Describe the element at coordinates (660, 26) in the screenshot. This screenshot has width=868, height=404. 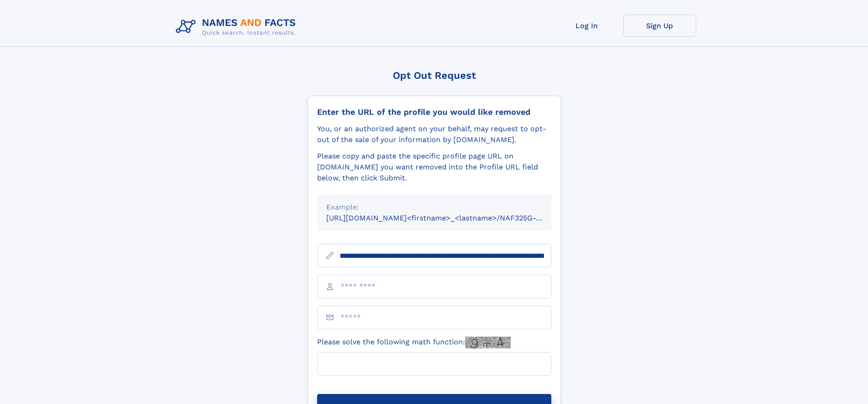
I see `a: Sign Up` at that location.